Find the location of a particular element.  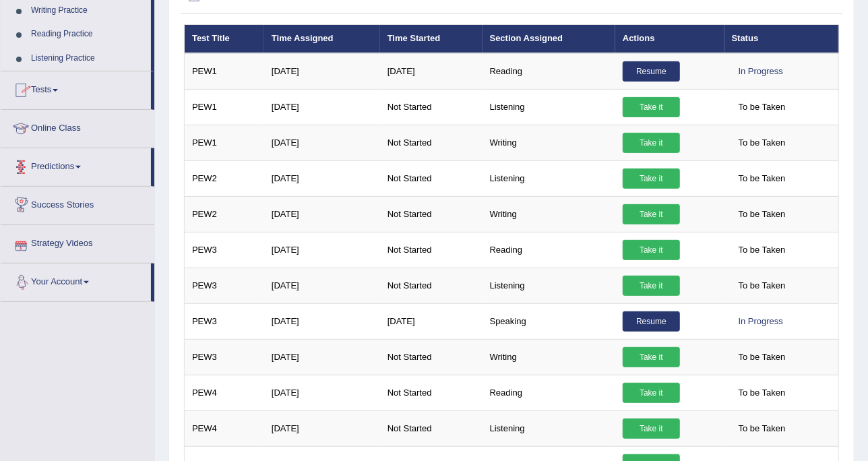

a: Online Class is located at coordinates (77, 127).